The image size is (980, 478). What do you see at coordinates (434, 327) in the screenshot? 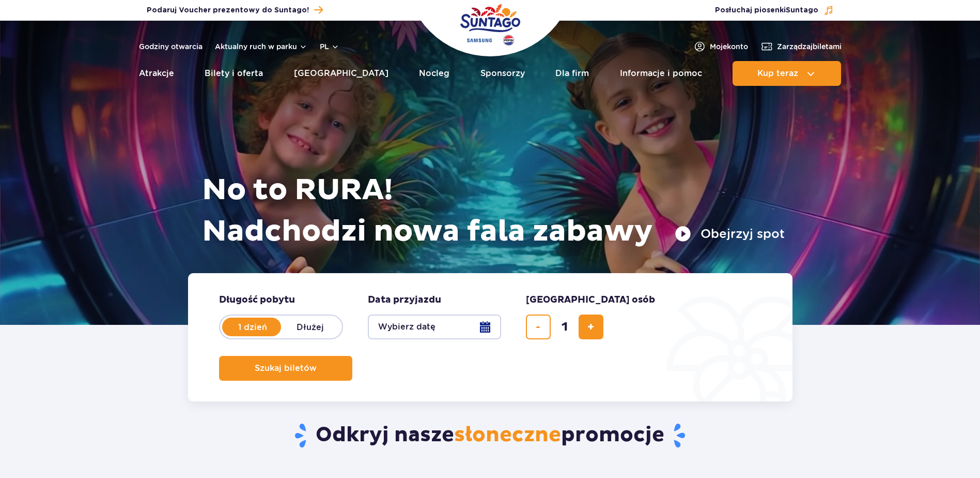
I see `button: Wybierz datę` at bounding box center [434, 327].